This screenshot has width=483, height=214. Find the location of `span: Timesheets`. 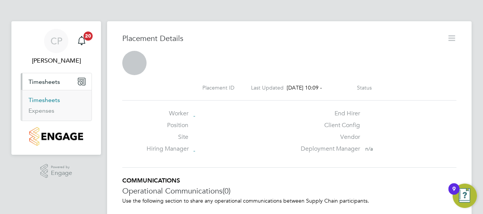

span: Timesheets is located at coordinates (44, 82).